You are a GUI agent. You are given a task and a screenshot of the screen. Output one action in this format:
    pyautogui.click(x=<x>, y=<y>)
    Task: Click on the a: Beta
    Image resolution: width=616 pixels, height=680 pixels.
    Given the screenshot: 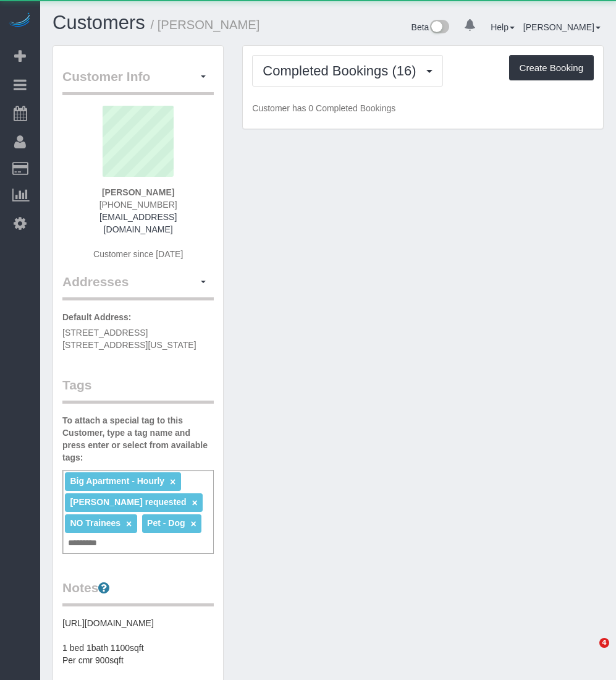 What is the action you would take?
    pyautogui.click(x=431, y=27)
    